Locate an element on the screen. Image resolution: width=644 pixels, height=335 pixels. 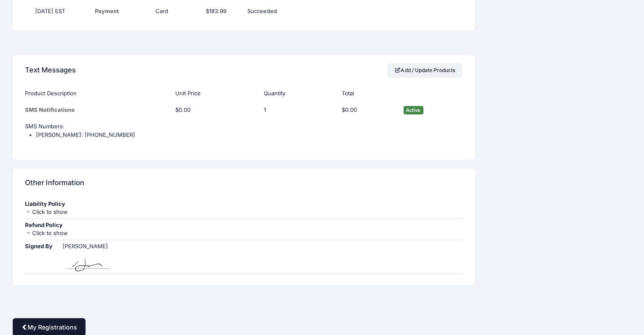
td: $183.99 is located at coordinates (216, 11).